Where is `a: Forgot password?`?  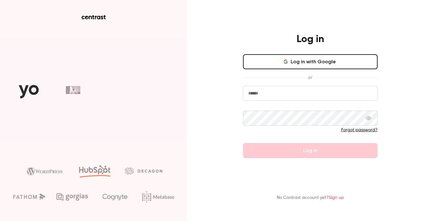 a: Forgot password? is located at coordinates (359, 130).